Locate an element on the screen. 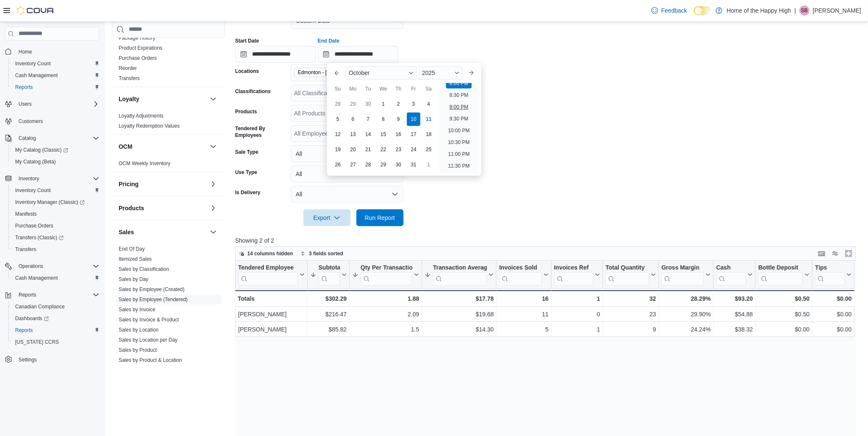 The width and height of the screenshot is (868, 436). span: Settings is located at coordinates (27, 359).